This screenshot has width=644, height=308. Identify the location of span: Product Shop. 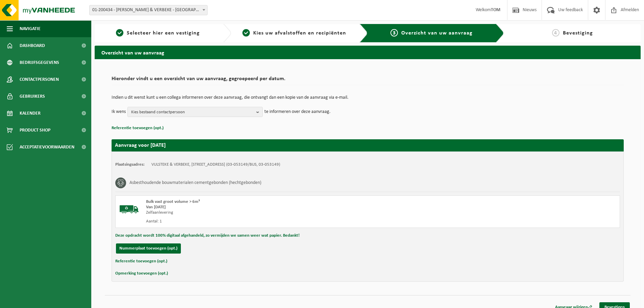
(35, 130).